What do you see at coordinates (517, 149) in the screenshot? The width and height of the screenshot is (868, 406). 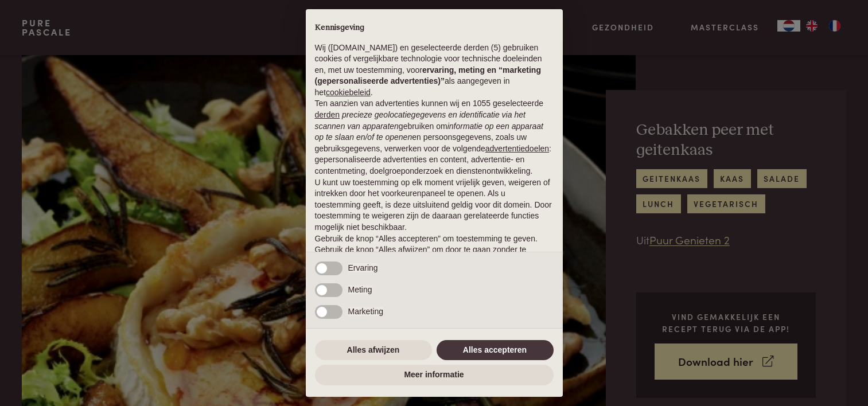 I see `button: advertentiedoelen` at bounding box center [517, 149].